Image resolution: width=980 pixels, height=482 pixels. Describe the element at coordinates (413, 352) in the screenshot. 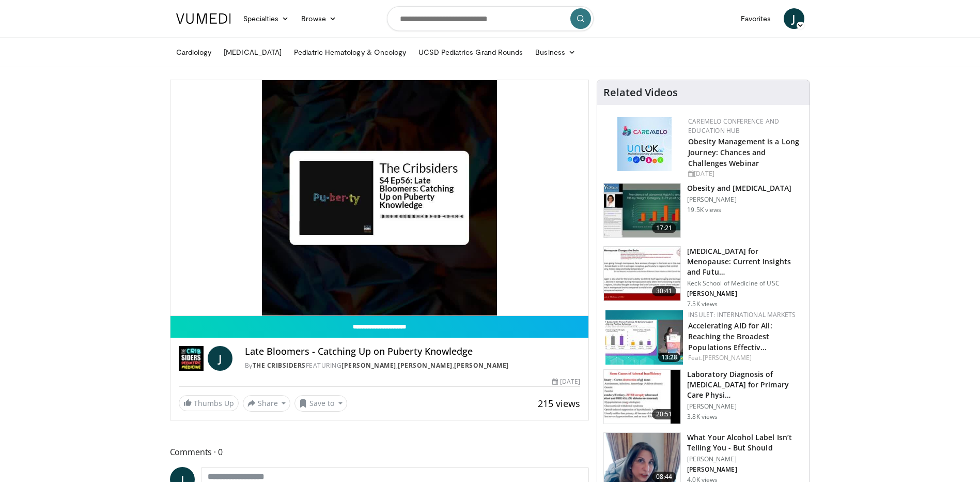

I see `h4: Late Bloomers - Catching Up on Puberty Knowledge` at that location.